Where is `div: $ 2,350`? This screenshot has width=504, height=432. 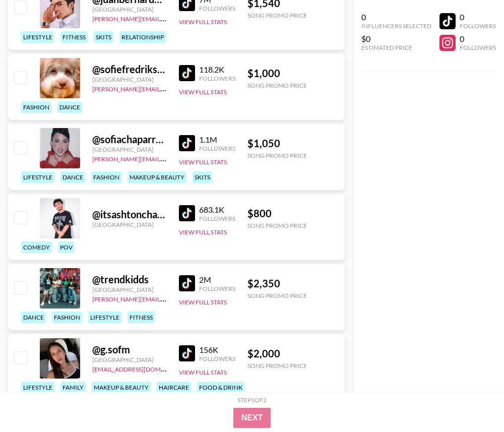 div: $ 2,350 is located at coordinates (277, 283).